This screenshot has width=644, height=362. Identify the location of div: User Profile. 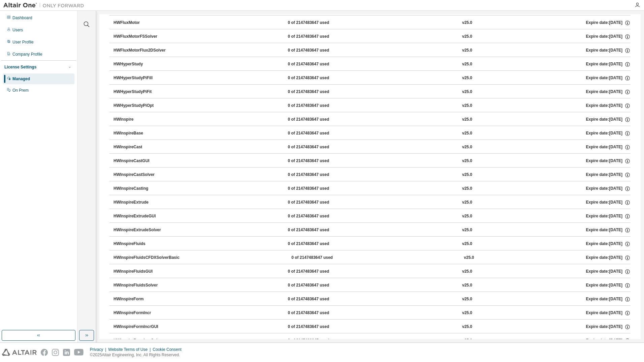
(23, 42).